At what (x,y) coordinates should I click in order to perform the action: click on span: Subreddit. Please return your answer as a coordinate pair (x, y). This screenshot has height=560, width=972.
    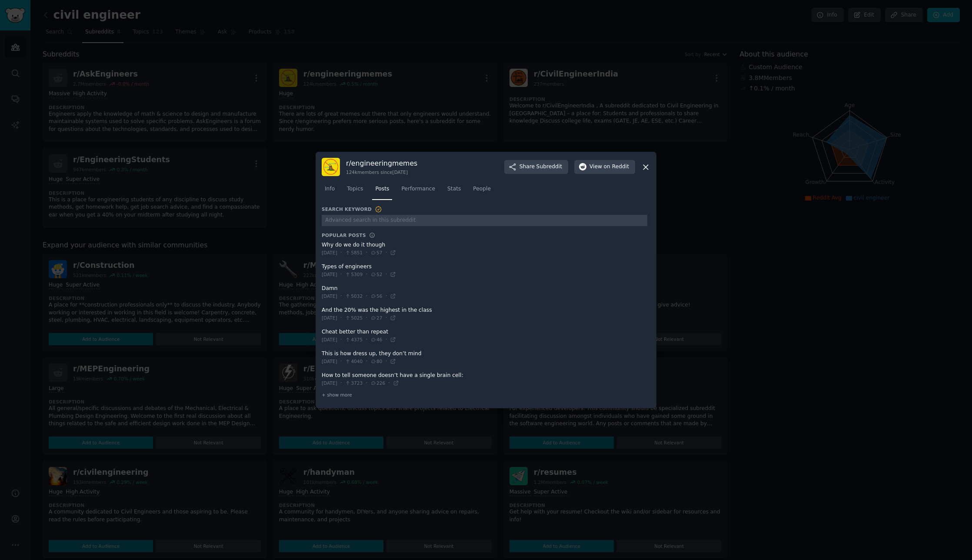
    Looking at the image, I should click on (549, 167).